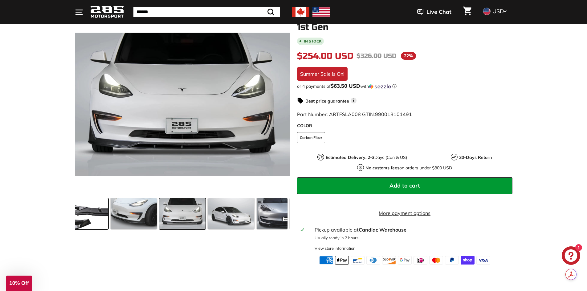 The width and height of the screenshot is (587, 291). What do you see at coordinates (19, 283) in the screenshot?
I see `span: 10% Off` at bounding box center [19, 283].